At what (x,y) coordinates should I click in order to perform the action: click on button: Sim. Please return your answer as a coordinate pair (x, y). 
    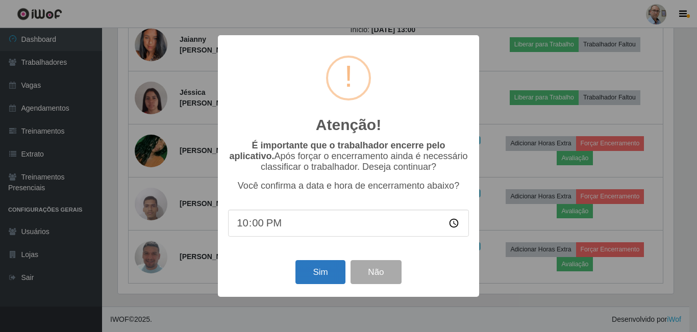
    Looking at the image, I should click on (320, 272).